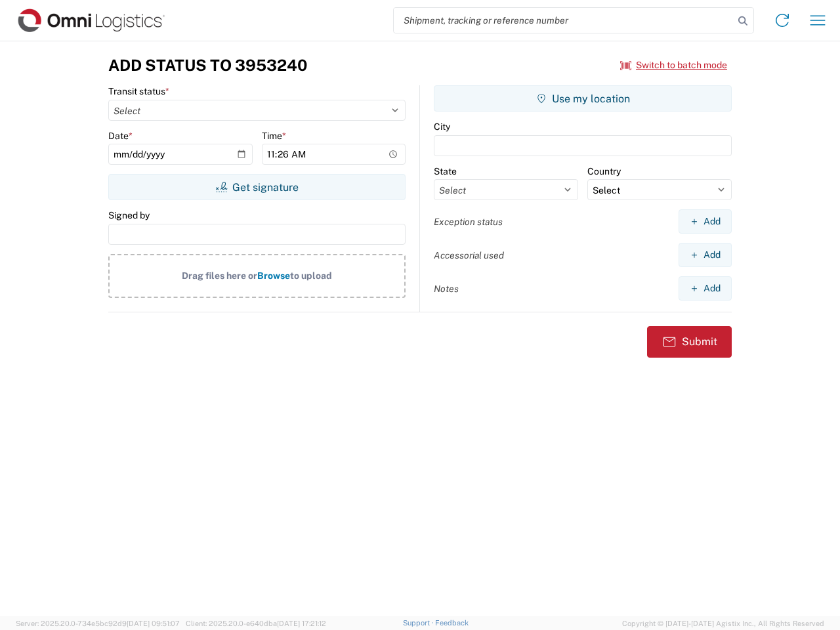  Describe the element at coordinates (583, 99) in the screenshot. I see `button: Use my location` at that location.